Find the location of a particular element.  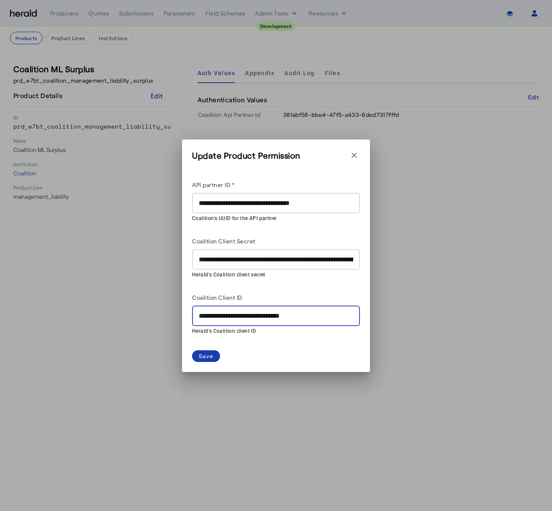

label: API partner ID * is located at coordinates (213, 184).